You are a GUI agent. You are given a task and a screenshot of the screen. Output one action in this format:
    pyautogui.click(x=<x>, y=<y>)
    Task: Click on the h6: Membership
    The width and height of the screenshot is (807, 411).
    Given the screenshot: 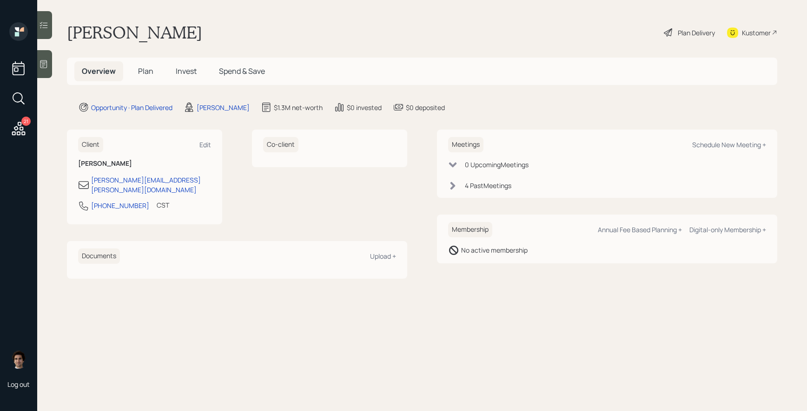 What is the action you would take?
    pyautogui.click(x=470, y=230)
    